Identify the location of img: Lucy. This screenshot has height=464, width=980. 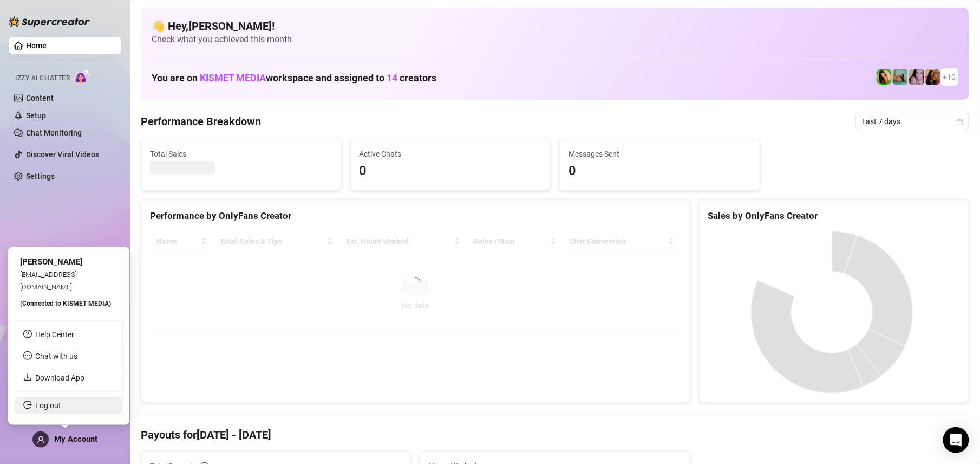
(933, 77).